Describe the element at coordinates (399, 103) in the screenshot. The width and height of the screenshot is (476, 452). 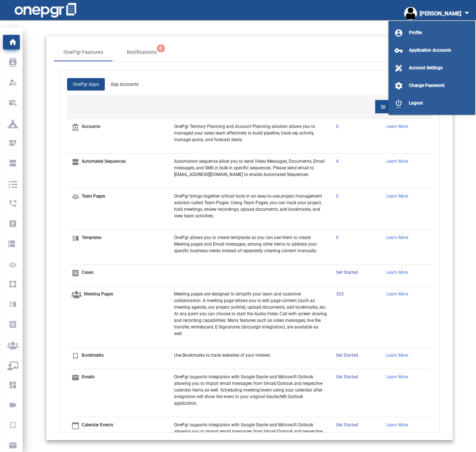
I see `mat-icon: settings_power` at that location.